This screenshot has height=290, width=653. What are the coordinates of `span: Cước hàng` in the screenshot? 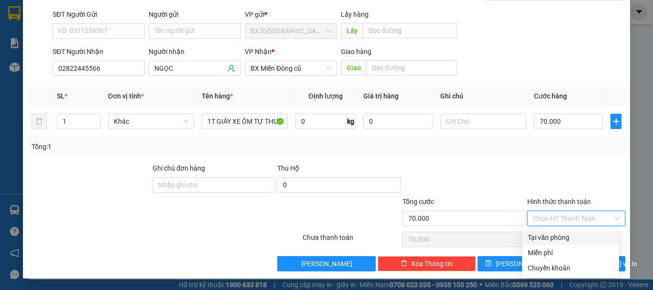 It's located at (550, 96).